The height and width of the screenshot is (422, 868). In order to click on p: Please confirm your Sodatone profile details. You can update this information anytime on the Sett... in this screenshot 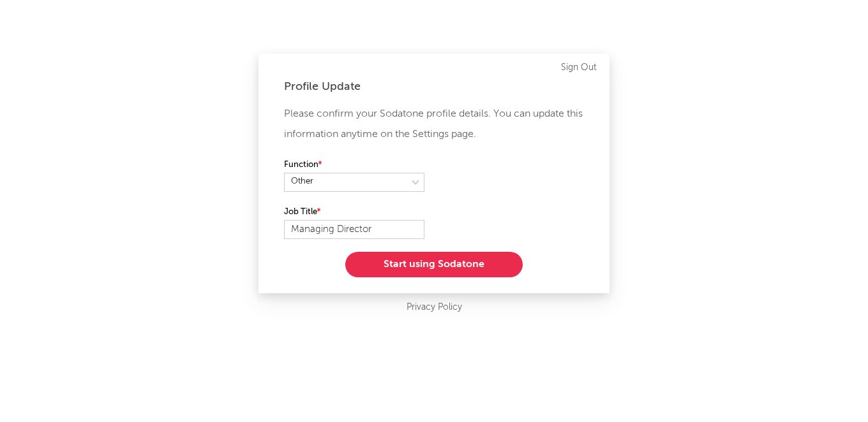, I will do `click(434, 124)`.